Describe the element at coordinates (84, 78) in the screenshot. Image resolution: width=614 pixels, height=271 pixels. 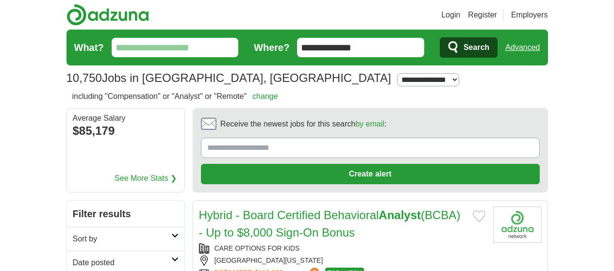
I see `span: 10,750` at that location.